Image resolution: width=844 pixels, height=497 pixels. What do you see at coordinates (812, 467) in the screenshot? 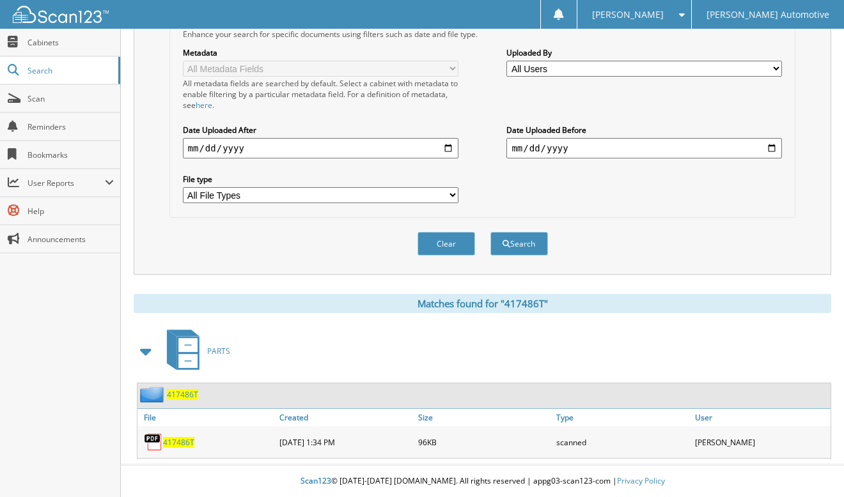
I see `div: Chat Widget` at bounding box center [812, 467].